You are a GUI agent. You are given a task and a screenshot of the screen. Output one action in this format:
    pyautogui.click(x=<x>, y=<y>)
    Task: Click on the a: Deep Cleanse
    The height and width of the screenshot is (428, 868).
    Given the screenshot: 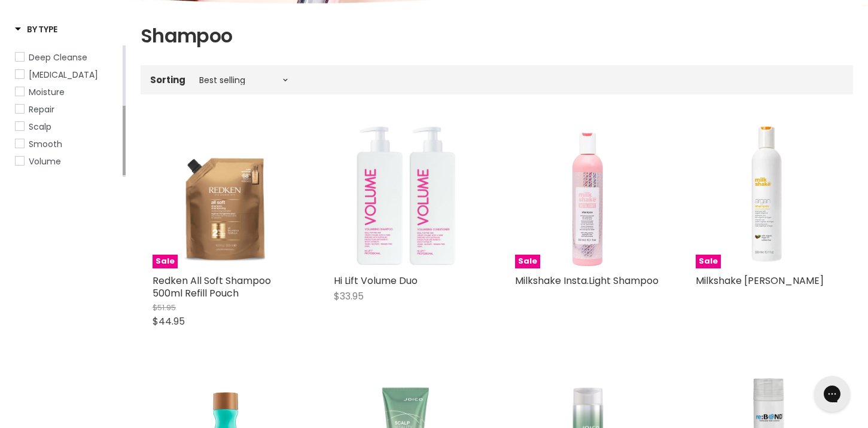 What is the action you would take?
    pyautogui.click(x=67, y=57)
    